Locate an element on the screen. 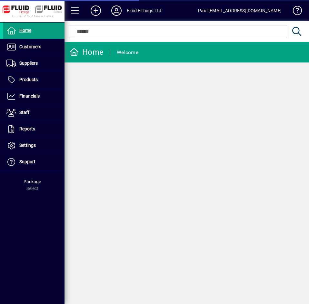  span: Customers is located at coordinates (30, 47).